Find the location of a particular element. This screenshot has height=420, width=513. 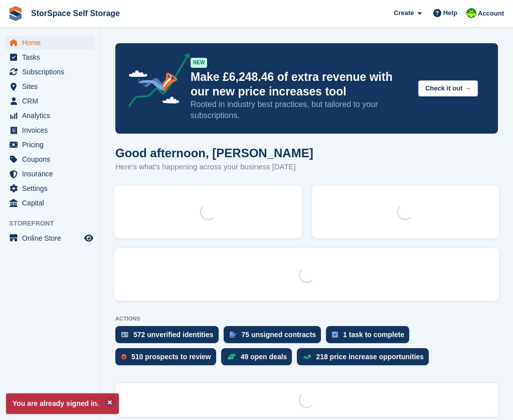

div: 49 open deals is located at coordinates (264, 357).